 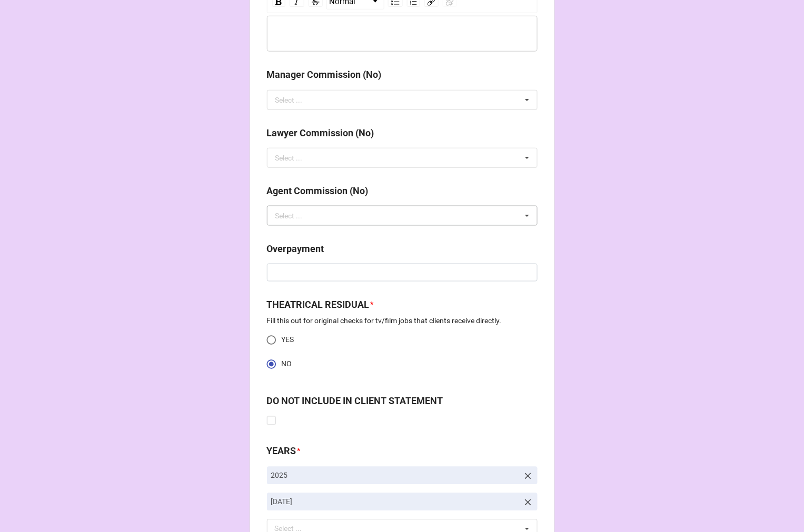 I want to click on div: rdw-editor, so click(x=402, y=34).